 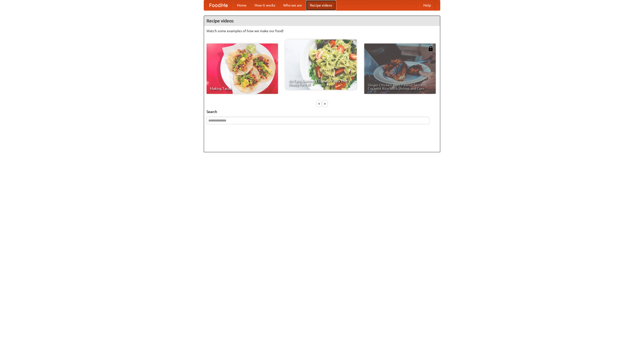 What do you see at coordinates (321, 83) in the screenshot?
I see `span: An Easy, Summery Tomato Pasta That's Ready for Fall` at bounding box center [321, 83].